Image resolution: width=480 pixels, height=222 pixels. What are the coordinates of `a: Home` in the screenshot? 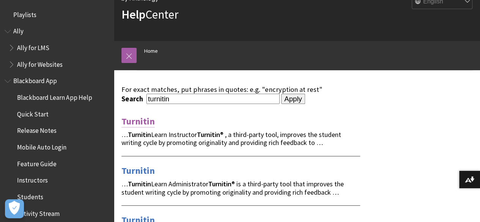 It's located at (151, 51).